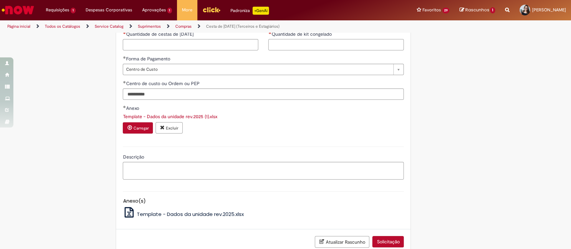  Describe the element at coordinates (263, 201) in the screenshot. I see `h5: Anexo(s)` at that location.